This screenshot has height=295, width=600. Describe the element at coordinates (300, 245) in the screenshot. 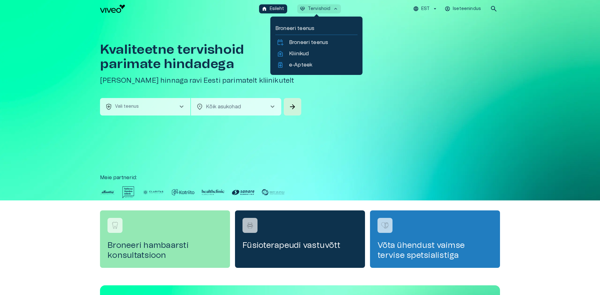

I see `h4: Füsioterapeudi vastuvõtt` at that location.